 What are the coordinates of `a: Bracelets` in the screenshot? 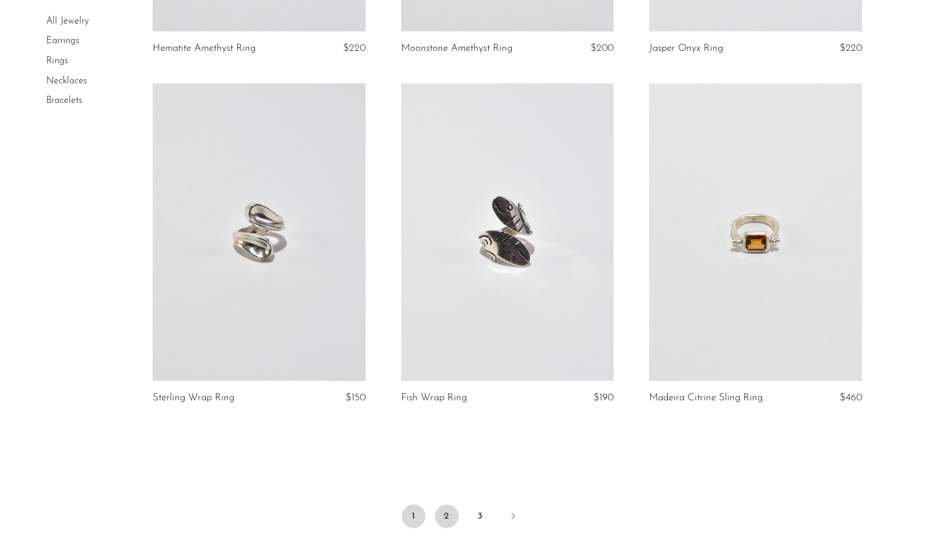 It's located at (63, 100).